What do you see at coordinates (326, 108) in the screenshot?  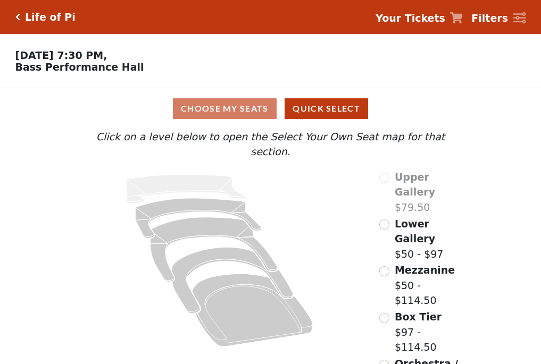 I see `button: Quick Select` at bounding box center [326, 108].